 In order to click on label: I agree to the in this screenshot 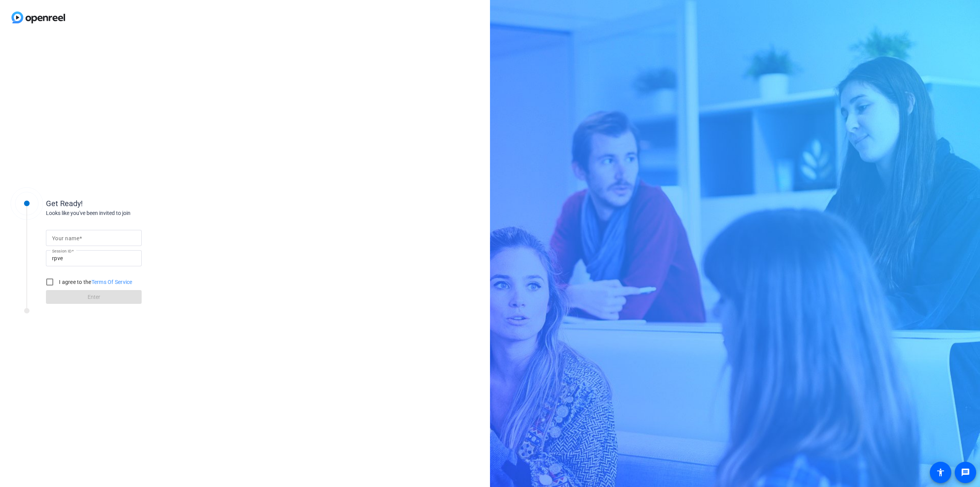, I will do `click(95, 282)`.